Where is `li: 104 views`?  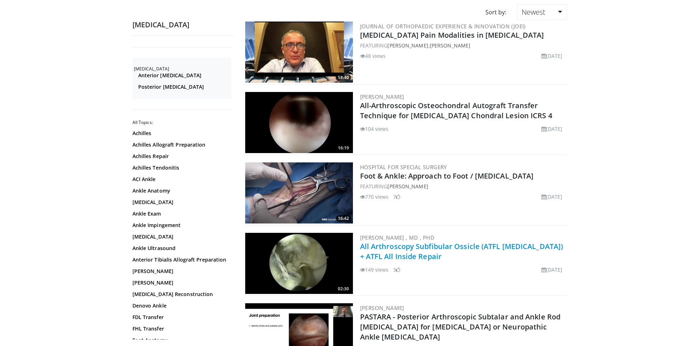 li: 104 views is located at coordinates (374, 128).